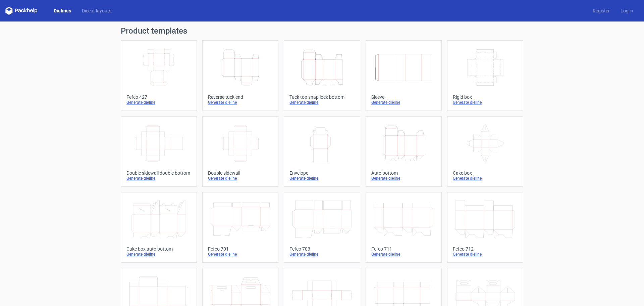 Image resolution: width=644 pixels, height=306 pixels. What do you see at coordinates (322, 227) in the screenshot?
I see `a: Fefco 703Generate dieline` at bounding box center [322, 227].